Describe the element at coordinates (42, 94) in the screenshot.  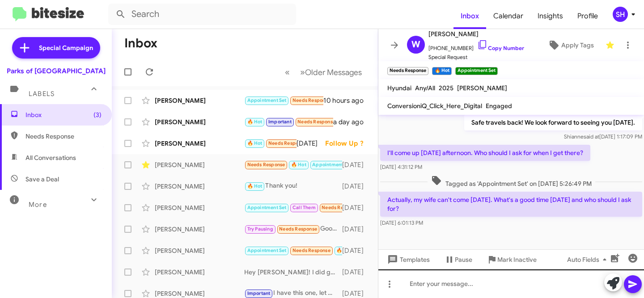
I see `span: Labels` at that location.